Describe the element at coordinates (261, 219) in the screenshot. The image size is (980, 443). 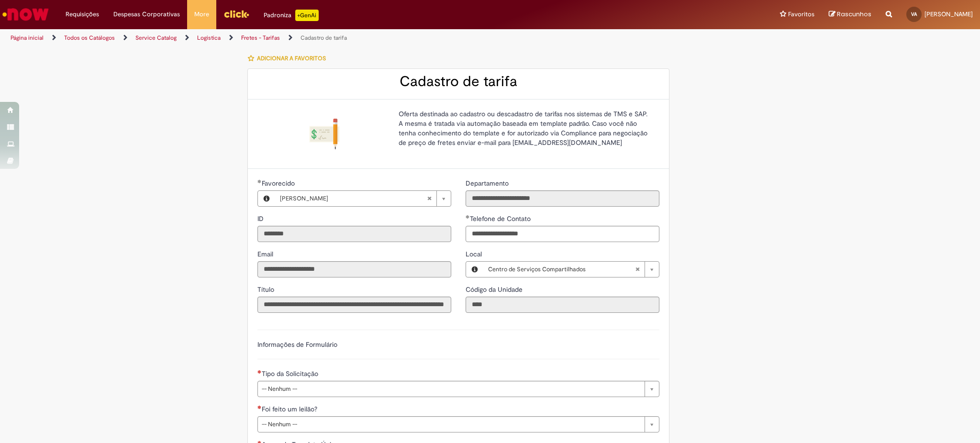
I see `span: Somente leitura - ID` at that location.